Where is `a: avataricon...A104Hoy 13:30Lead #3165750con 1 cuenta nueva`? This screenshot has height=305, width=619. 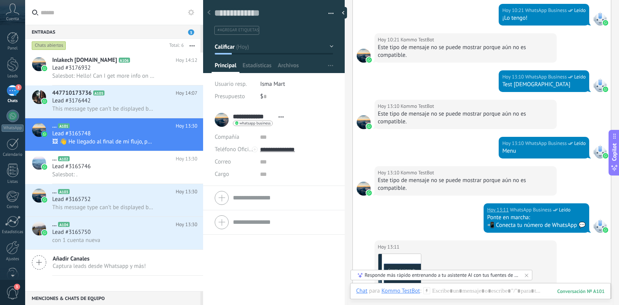
a: avataricon...A104Hoy 13:30Lead #3165750con 1 cuenta nueva is located at coordinates (114, 233).